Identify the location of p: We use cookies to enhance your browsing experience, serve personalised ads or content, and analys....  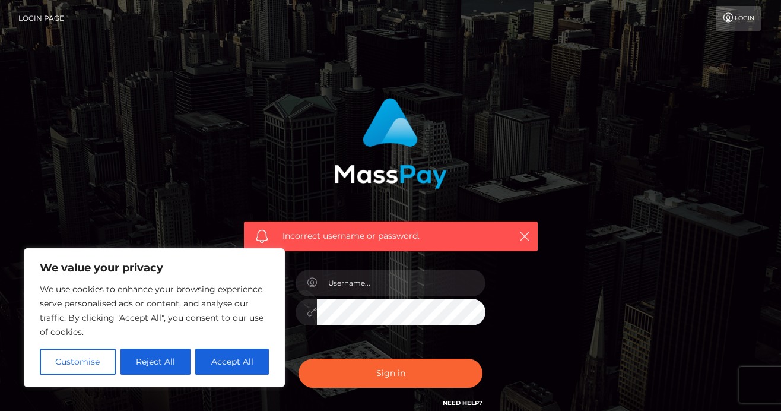
(154, 310).